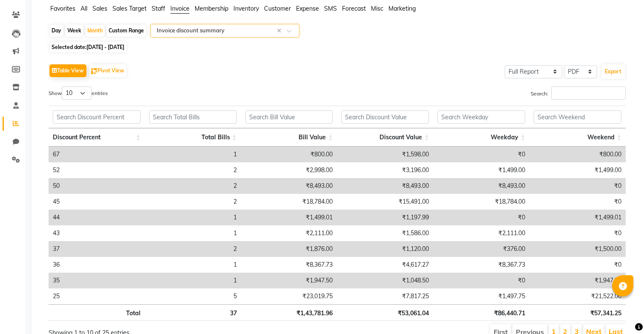 Image resolution: width=644 pixels, height=334 pixels. I want to click on span: Forecast, so click(354, 8).